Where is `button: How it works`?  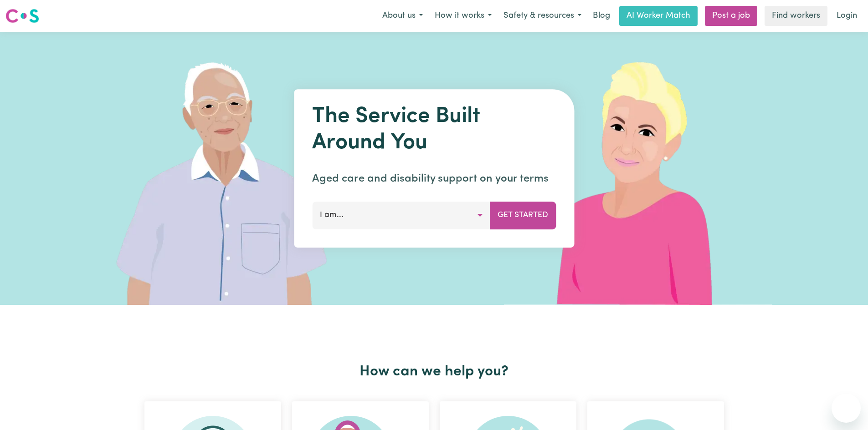
button: How it works is located at coordinates (463, 16).